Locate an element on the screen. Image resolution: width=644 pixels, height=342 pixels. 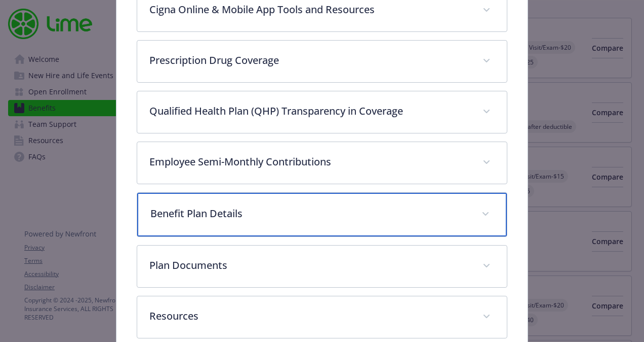
p: Cigna Online & Mobile App Tools and Resources is located at coordinates (310, 9).